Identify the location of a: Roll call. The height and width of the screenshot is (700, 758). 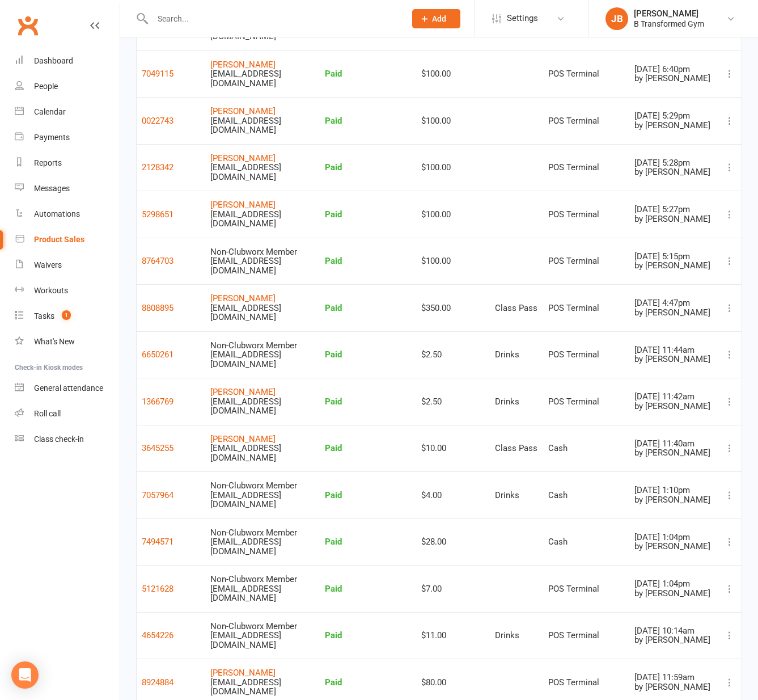
(67, 413).